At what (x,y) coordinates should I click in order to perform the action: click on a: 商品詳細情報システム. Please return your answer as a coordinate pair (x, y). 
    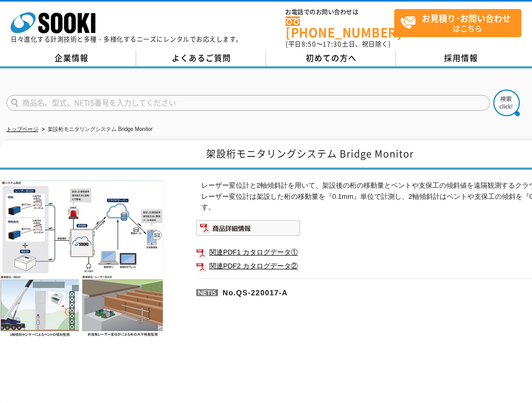
    Looking at the image, I should click on (248, 229).